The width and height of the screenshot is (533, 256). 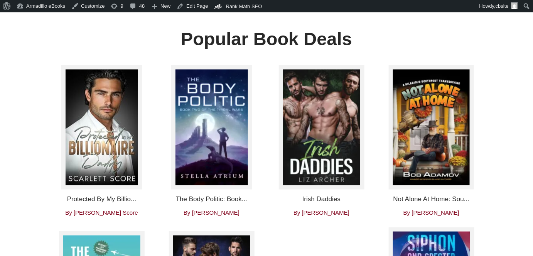 I want to click on h2: Popular Book Deals, so click(x=266, y=39).